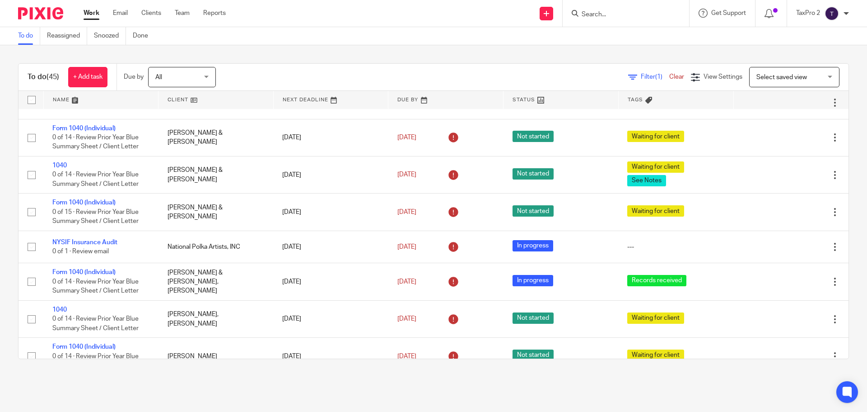 This screenshot has height=412, width=867. Describe the element at coordinates (657, 280) in the screenshot. I see `span: Records received` at that location.